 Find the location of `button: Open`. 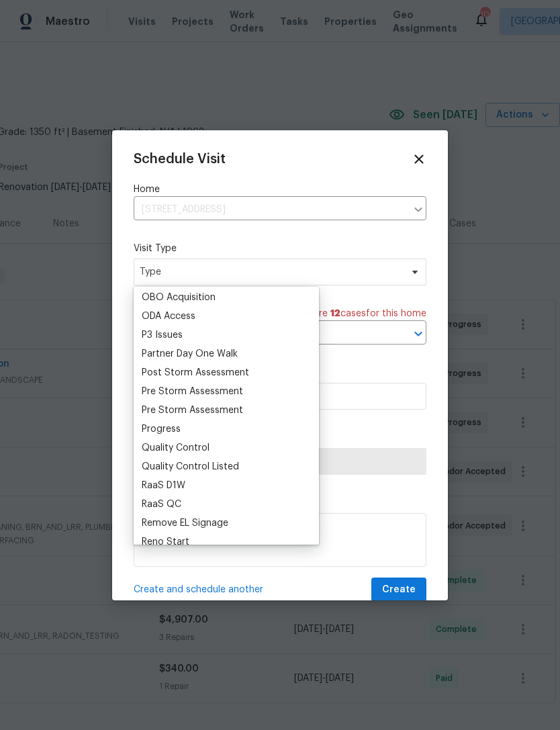

button: Open is located at coordinates (418, 334).